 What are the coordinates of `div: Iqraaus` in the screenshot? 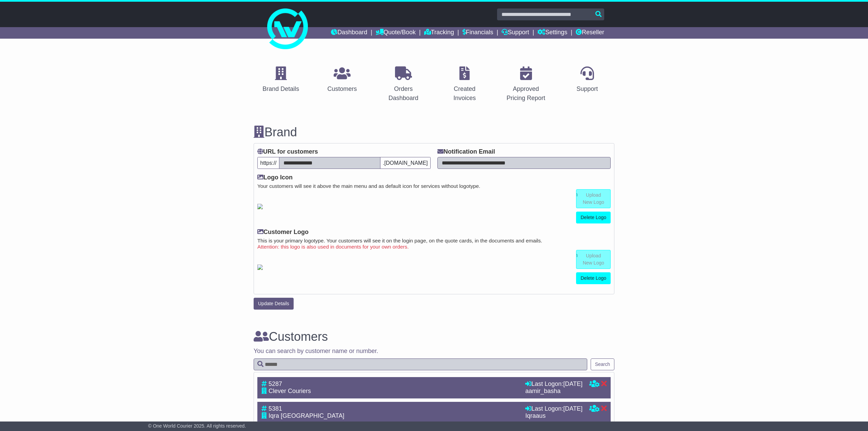 It's located at (554, 416).